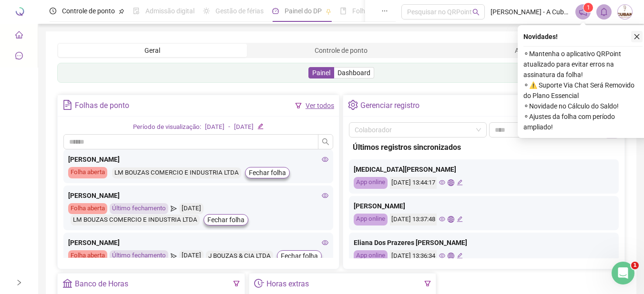 The height and width of the screenshot is (294, 644). I want to click on div: Banco de Horas, so click(101, 284).